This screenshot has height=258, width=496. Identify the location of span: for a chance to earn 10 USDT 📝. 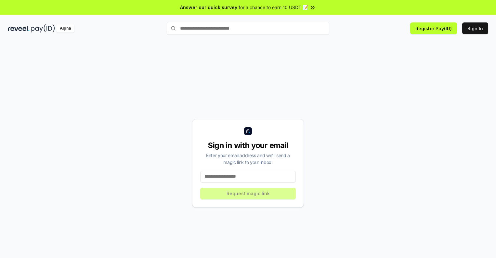
(273, 7).